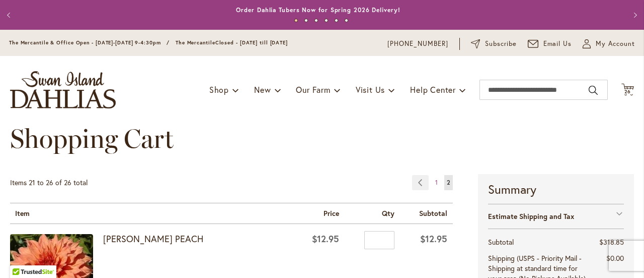 The height and width of the screenshot is (278, 644). What do you see at coordinates (327, 20) in the screenshot?
I see `button: 4 of 6` at bounding box center [327, 20].